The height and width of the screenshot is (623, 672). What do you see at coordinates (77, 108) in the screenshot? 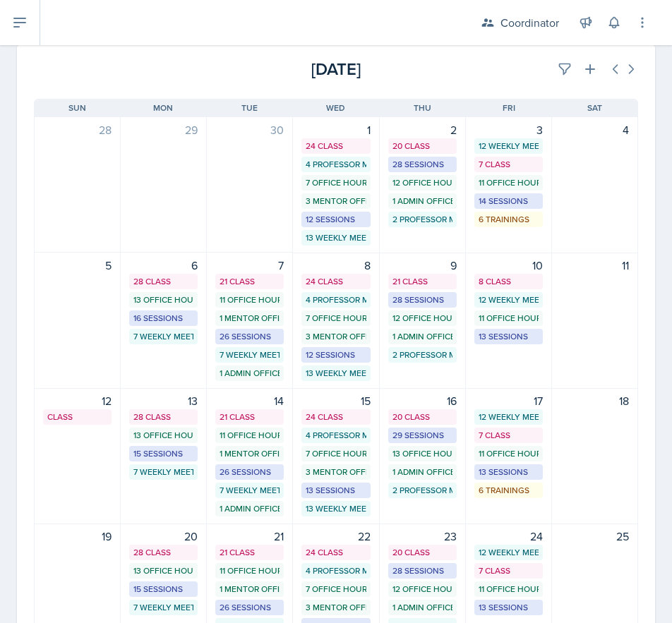
I see `span: Sun` at bounding box center [77, 108].